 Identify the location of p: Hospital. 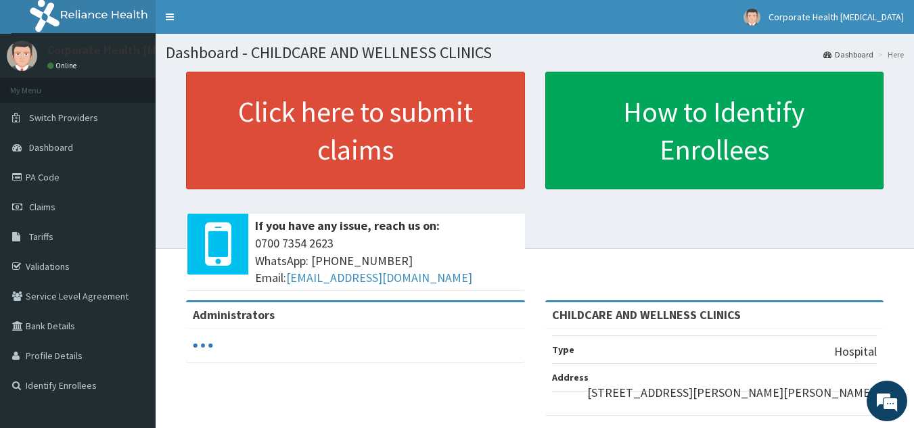
(855, 352).